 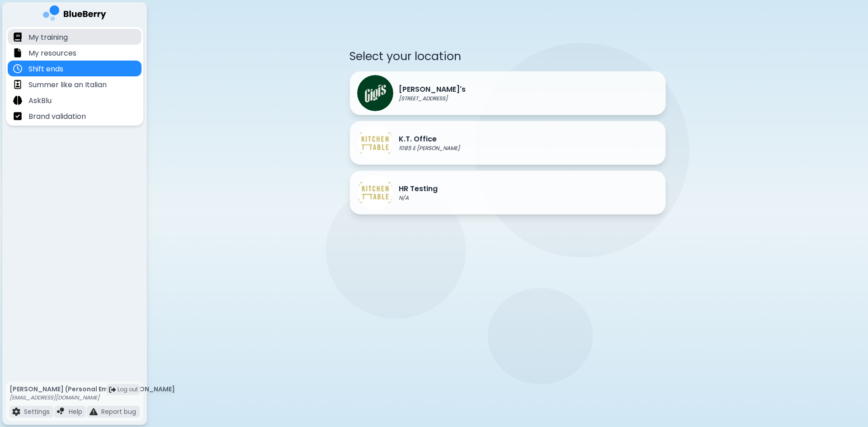 What do you see at coordinates (48, 38) in the screenshot?
I see `p: My training` at bounding box center [48, 38].